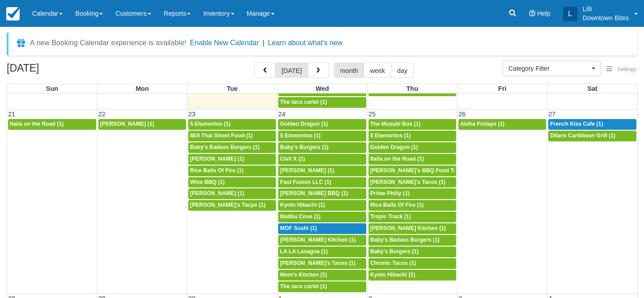 Image resolution: width=644 pixels, height=298 pixels. What do you see at coordinates (293, 159) in the screenshot?
I see `span: Civil X (1)` at bounding box center [293, 159].